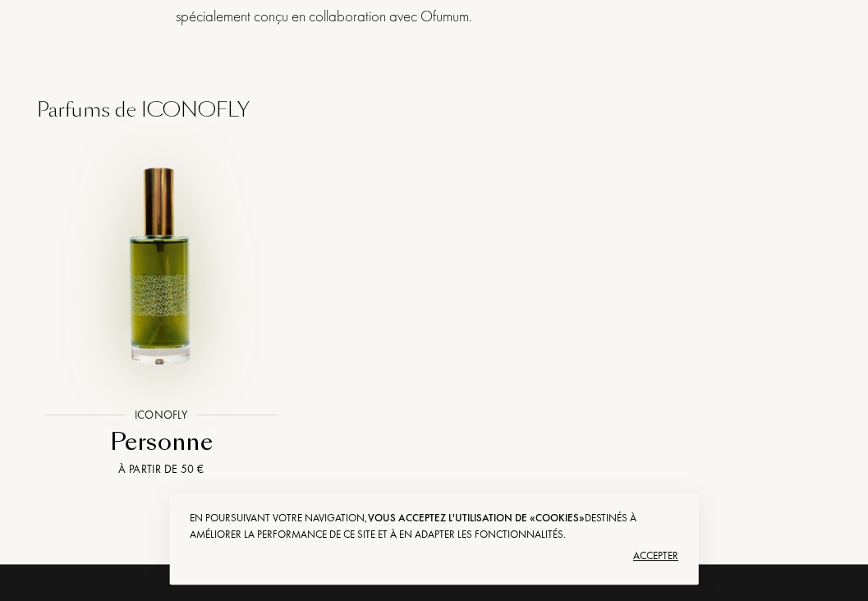 Image resolution: width=868 pixels, height=601 pixels. Describe the element at coordinates (434, 110) in the screenshot. I see `div: Parfums de ICONOFLY` at that location.